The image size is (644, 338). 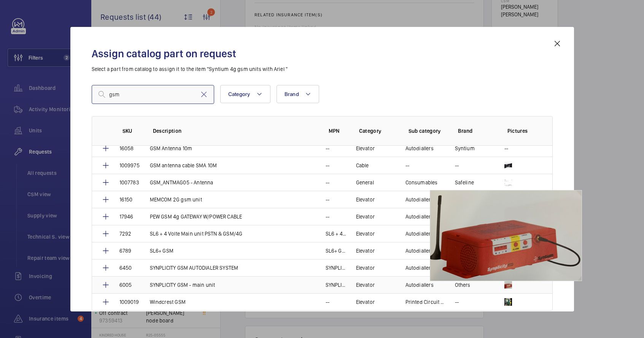 I want to click on p: 6789, so click(x=126, y=251).